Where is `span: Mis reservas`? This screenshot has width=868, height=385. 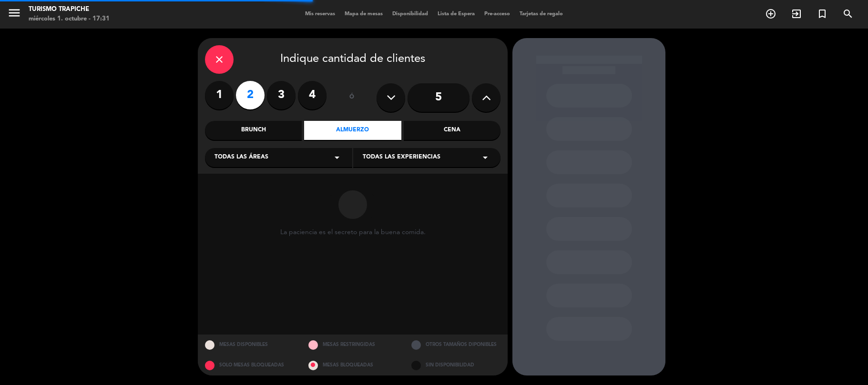 span: Mis reservas is located at coordinates (320, 14).